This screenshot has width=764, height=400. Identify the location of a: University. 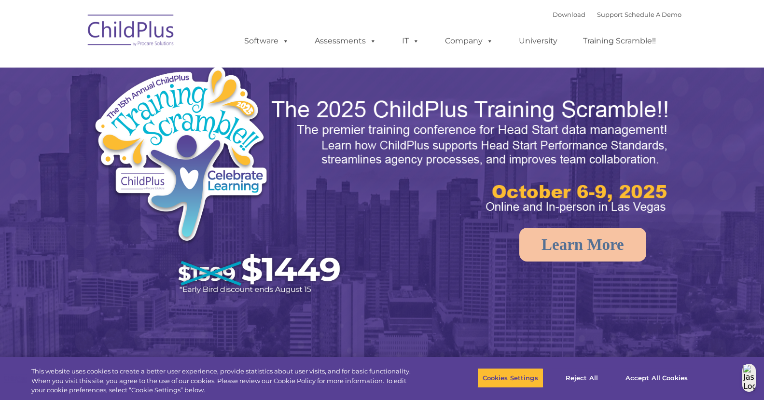
(538, 41).